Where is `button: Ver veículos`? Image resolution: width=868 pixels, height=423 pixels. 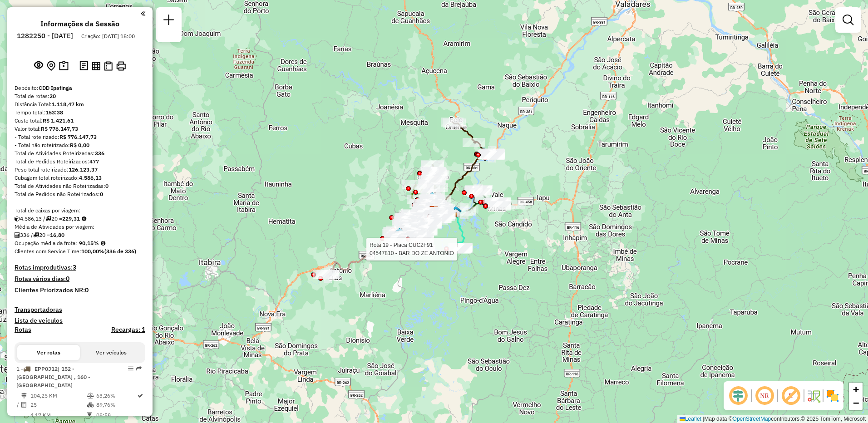 button: Ver veículos is located at coordinates (111, 352).